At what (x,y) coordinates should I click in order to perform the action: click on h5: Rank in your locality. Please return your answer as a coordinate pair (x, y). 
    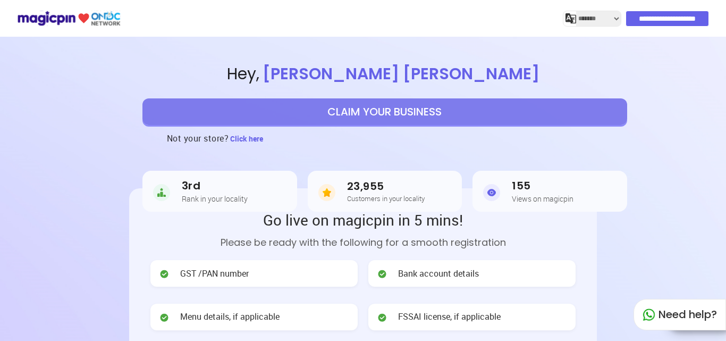
    Looking at the image, I should click on (215, 198).